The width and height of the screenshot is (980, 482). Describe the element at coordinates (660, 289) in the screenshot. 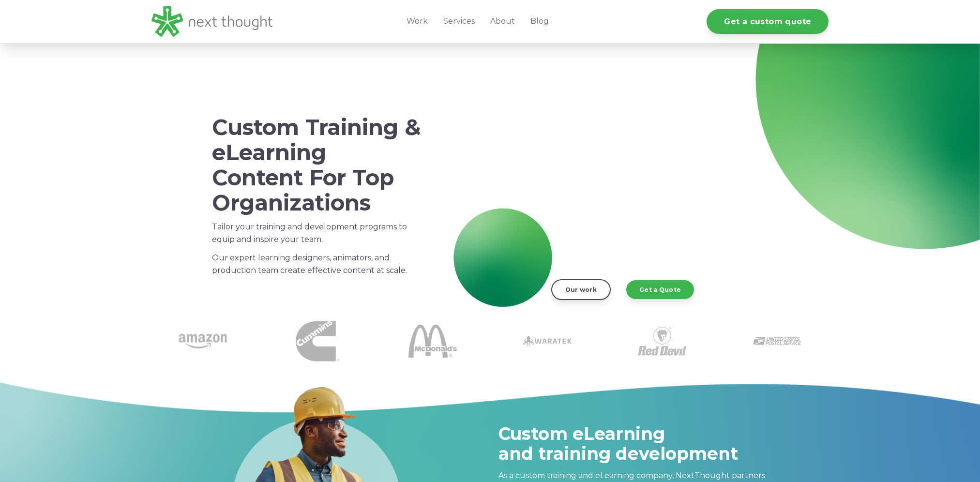

I see `a: Get a Quote` at that location.